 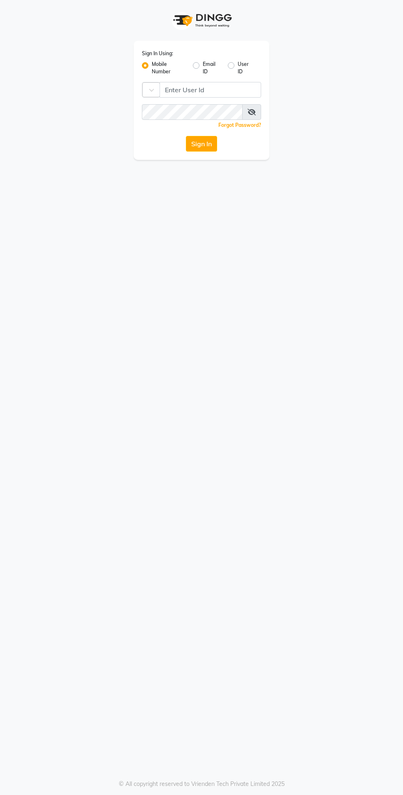 What do you see at coordinates (169, 68) in the screenshot?
I see `label: Mobile Number` at bounding box center [169, 68].